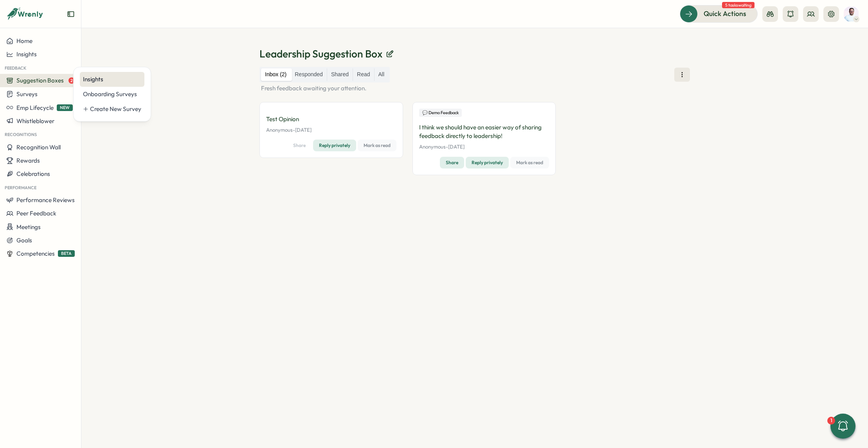 This screenshot has height=448, width=868. What do you see at coordinates (65, 107) in the screenshot?
I see `span: NEW` at bounding box center [65, 107].